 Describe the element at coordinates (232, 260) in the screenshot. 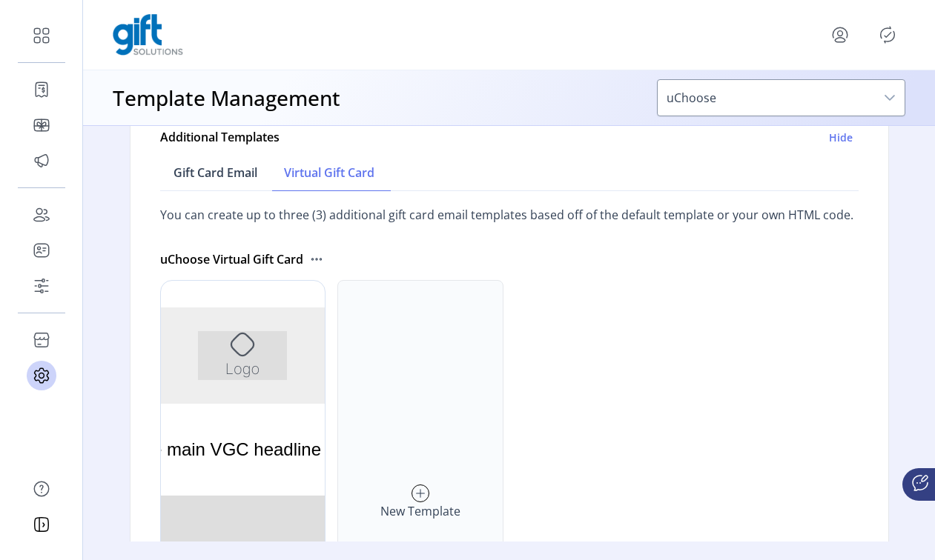

I see `p: uChoose Virtual Gift Card` at that location.